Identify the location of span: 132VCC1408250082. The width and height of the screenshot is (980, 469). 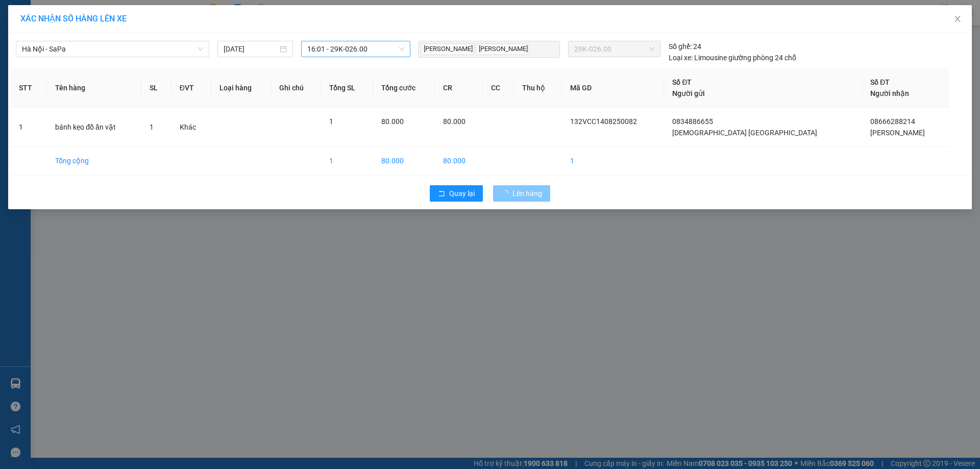
(604, 122).